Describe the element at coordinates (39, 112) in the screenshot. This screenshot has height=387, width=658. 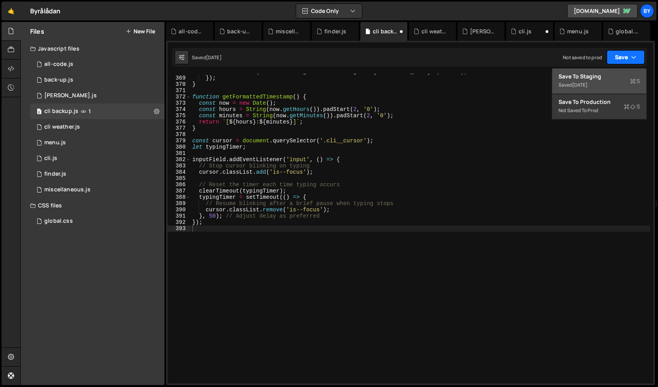
I see `span: 0` at that location.